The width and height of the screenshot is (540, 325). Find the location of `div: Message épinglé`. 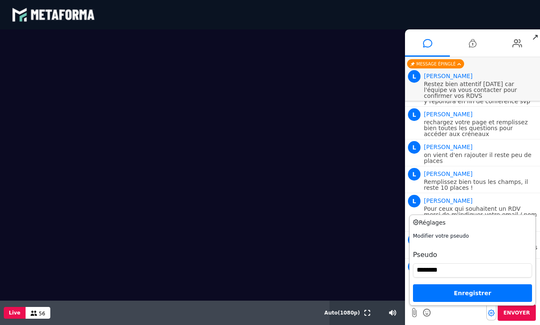

div: Message épinglé is located at coordinates (436, 64).